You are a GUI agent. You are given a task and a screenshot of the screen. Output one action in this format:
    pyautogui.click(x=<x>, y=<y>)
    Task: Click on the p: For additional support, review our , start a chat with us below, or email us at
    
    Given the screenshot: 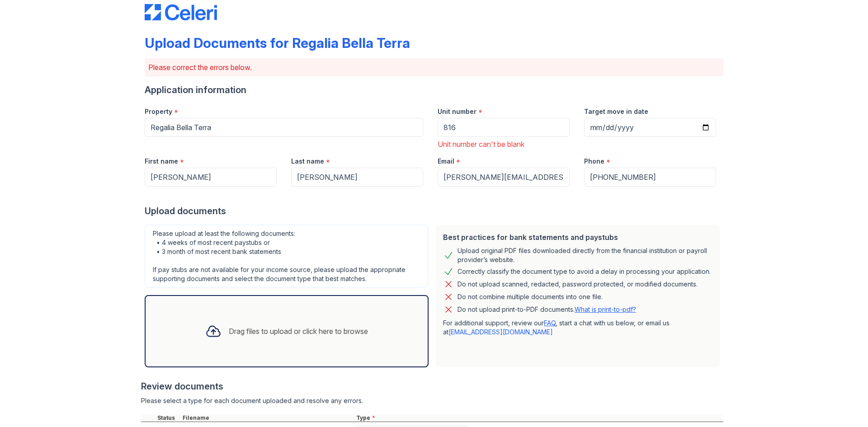 What is the action you would take?
    pyautogui.click(x=578, y=328)
    